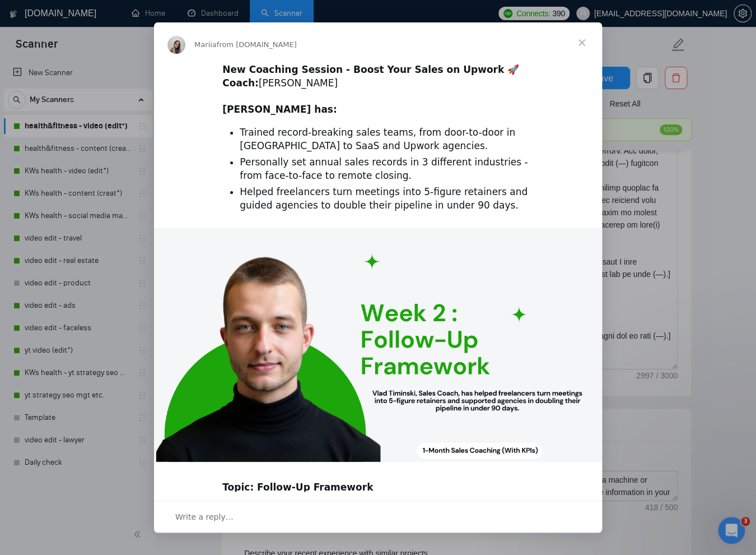  I want to click on b: Coach:, so click(241, 83).